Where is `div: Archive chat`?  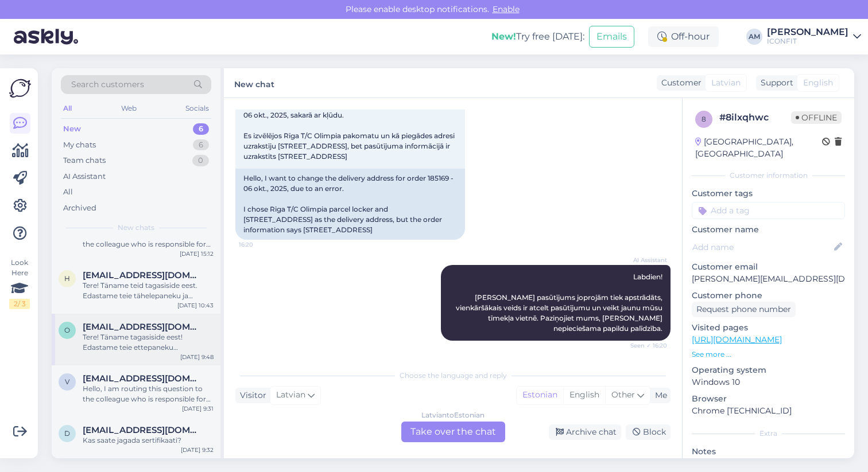 div: Archive chat is located at coordinates (585, 432).